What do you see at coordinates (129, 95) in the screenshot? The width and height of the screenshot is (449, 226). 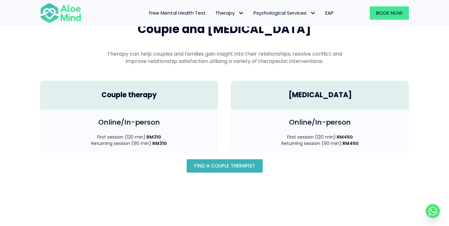 I see `h4: Couple therapy` at bounding box center [129, 95].